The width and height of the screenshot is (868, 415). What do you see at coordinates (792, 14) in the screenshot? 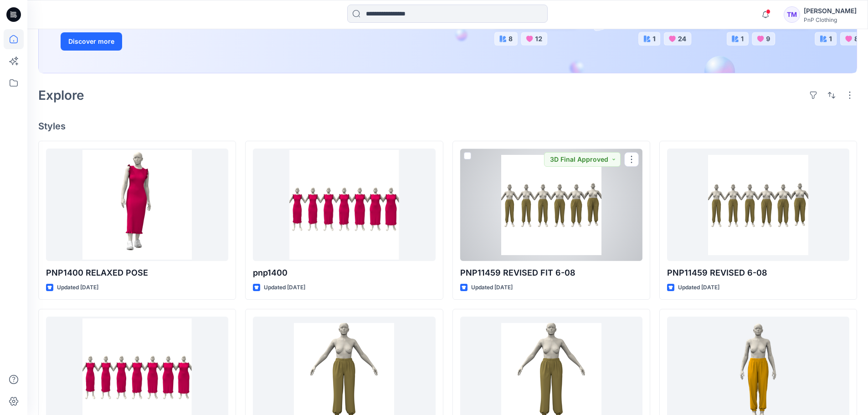
I see `div: TM` at bounding box center [792, 14].